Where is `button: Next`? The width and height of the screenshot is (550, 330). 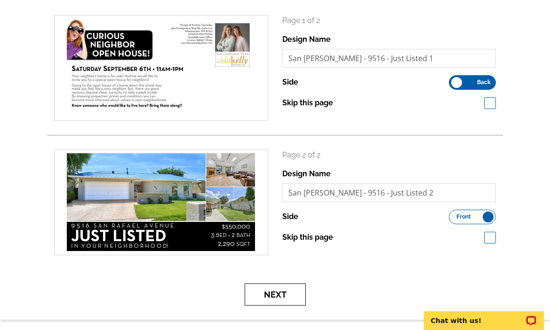 button: Next is located at coordinates (275, 294).